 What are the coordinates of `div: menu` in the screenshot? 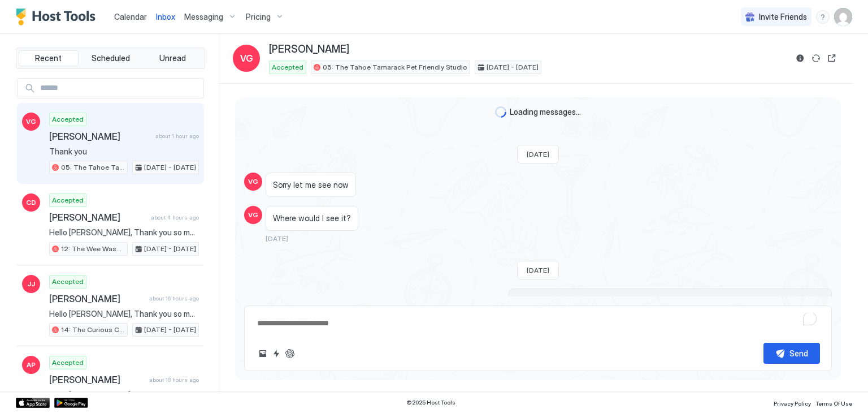 It's located at (823, 17).